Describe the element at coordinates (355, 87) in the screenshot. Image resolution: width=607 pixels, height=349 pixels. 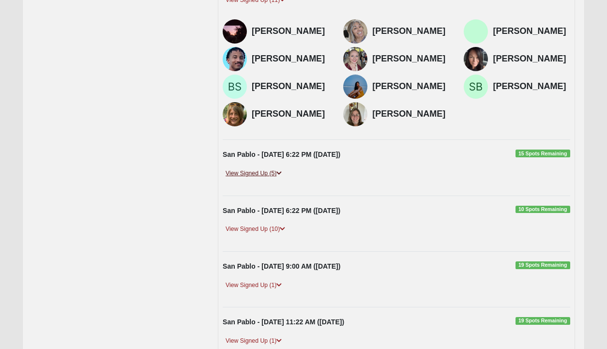
I see `img: Melissa Rances` at that location.